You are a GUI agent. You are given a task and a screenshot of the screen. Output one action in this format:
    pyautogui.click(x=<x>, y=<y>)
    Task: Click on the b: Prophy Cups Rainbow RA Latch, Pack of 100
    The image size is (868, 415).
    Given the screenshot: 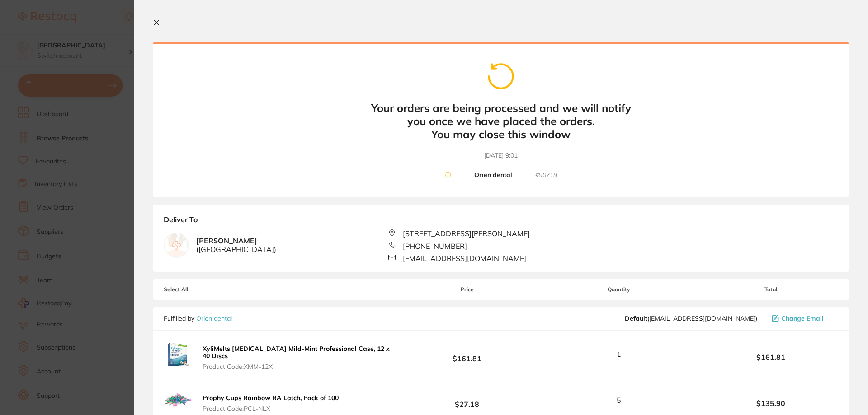 What is the action you would take?
    pyautogui.click(x=270, y=398)
    